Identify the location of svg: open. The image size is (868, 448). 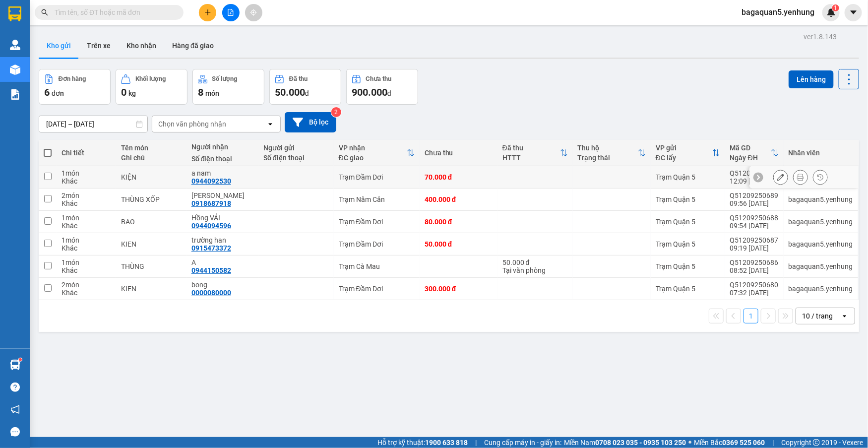
(845, 316).